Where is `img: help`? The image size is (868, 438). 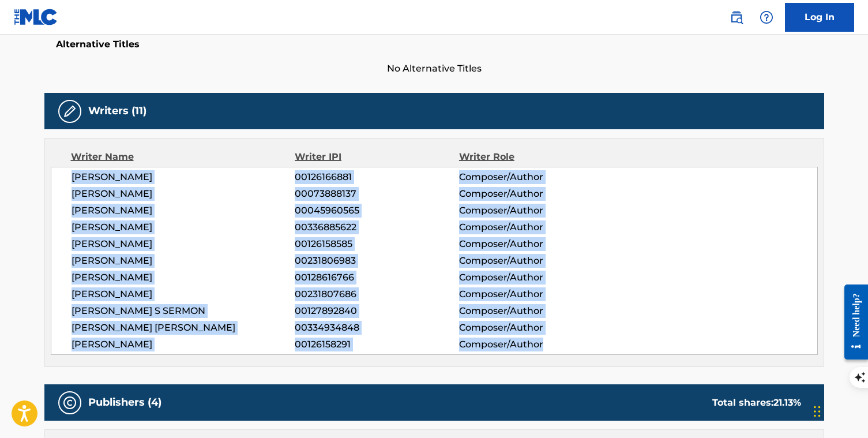
img: help is located at coordinates (766, 18).